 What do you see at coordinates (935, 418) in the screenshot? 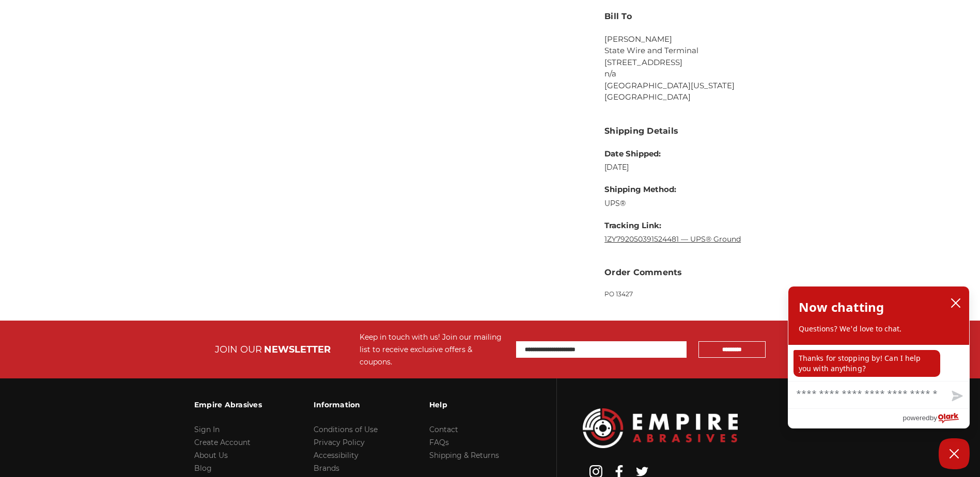
I see `a: Powered by Olark` at bounding box center [935, 418].